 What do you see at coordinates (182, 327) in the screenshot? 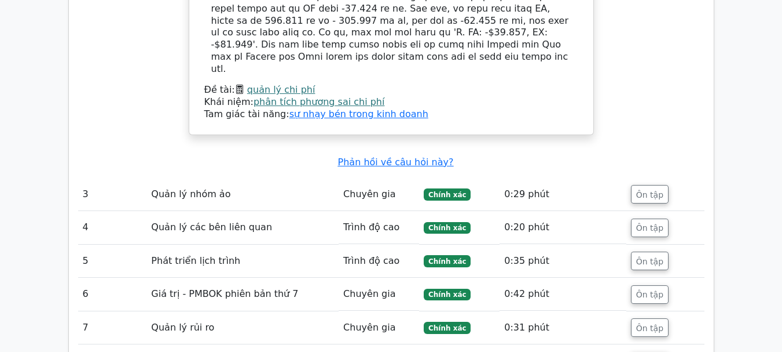
I see `font: Quản lý rủi ro` at bounding box center [182, 327].